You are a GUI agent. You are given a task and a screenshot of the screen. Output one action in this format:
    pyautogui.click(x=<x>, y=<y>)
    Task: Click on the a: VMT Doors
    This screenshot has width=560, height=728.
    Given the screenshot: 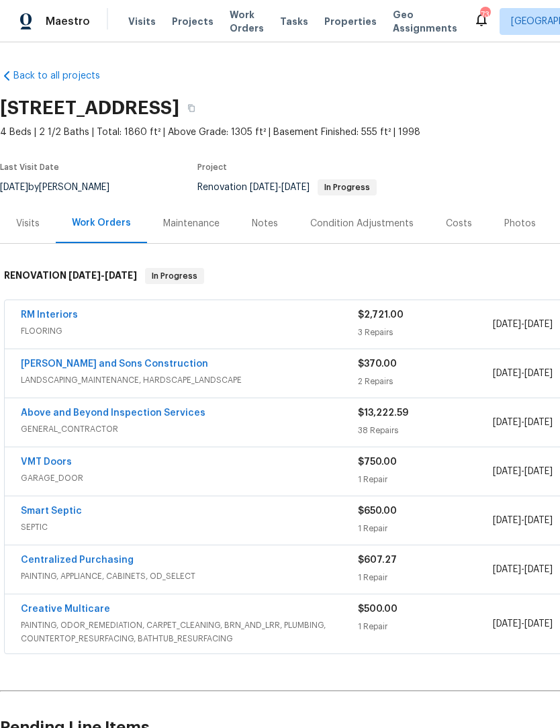 What is the action you would take?
    pyautogui.click(x=46, y=462)
    